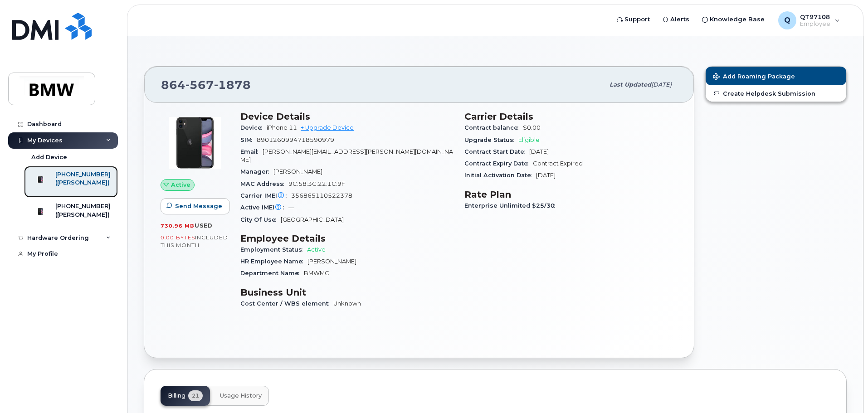 This screenshot has width=868, height=413. What do you see at coordinates (347, 304) in the screenshot?
I see `span: Unknown` at bounding box center [347, 304].